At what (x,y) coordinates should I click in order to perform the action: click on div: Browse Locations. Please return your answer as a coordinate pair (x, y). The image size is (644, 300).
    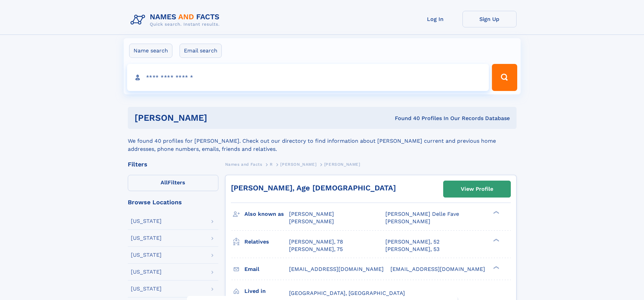
    Looking at the image, I should click on (173, 203).